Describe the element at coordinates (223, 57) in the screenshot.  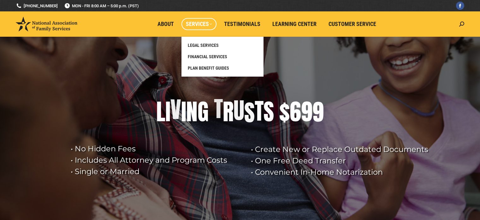
I see `a: FINANCIAL SERVICES` at that location.